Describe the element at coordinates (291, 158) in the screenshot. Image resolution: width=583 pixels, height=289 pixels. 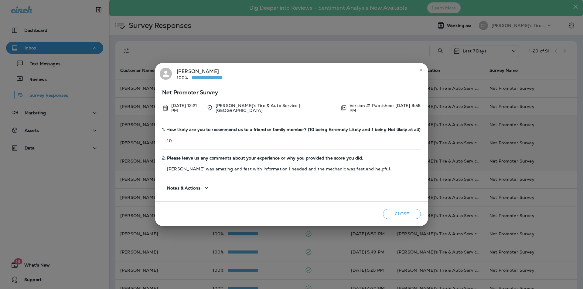
I see `span: 2. Please leave us any comments about your experience or why you provided the score you did.` at that location.